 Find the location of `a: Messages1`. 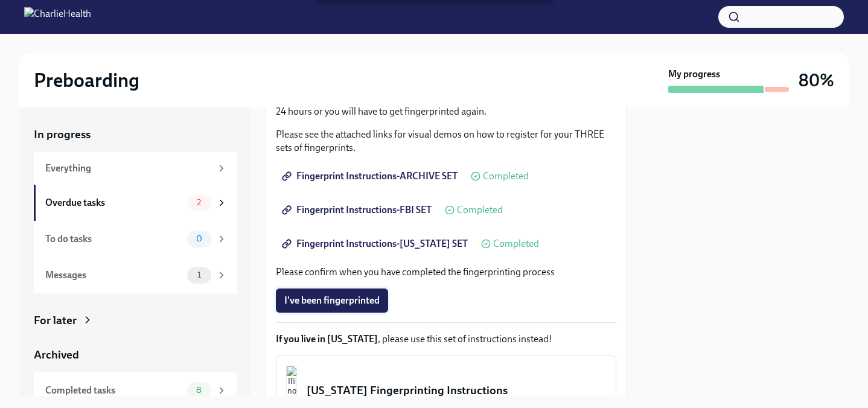

a: Messages1 is located at coordinates (135, 275).